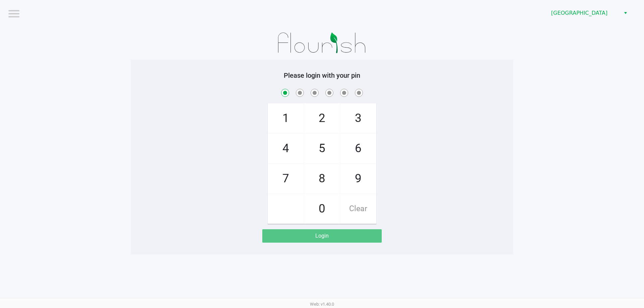 The width and height of the screenshot is (644, 308). Describe the element at coordinates (322, 209) in the screenshot. I see `span: 0` at that location.